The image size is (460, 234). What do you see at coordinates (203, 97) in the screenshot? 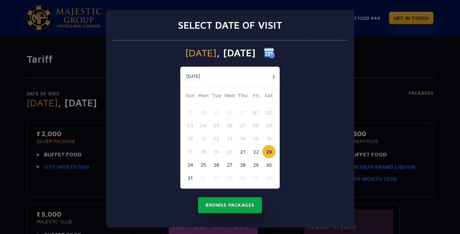
I see `span: Mon` at bounding box center [203, 97].